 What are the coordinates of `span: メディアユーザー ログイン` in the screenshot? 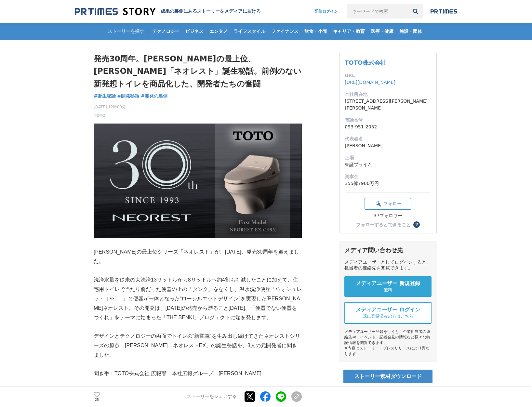 It's located at (388, 310).